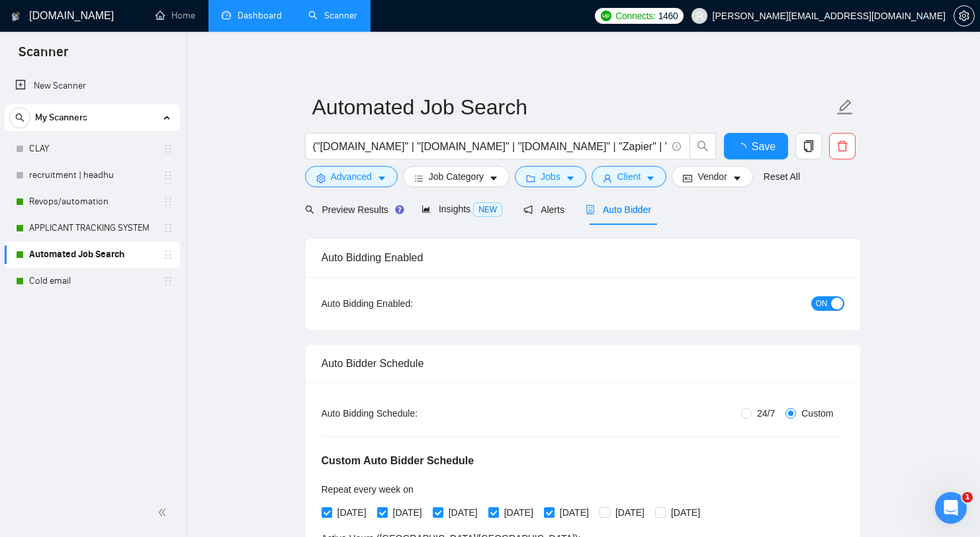  I want to click on a: CLAY, so click(92, 149).